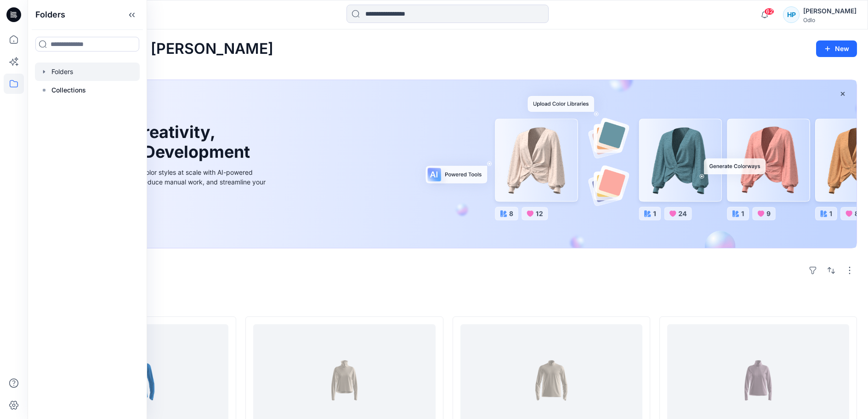 Image resolution: width=868 pixels, height=419 pixels. What do you see at coordinates (448, 302) in the screenshot?
I see `h4: Styles` at bounding box center [448, 302].